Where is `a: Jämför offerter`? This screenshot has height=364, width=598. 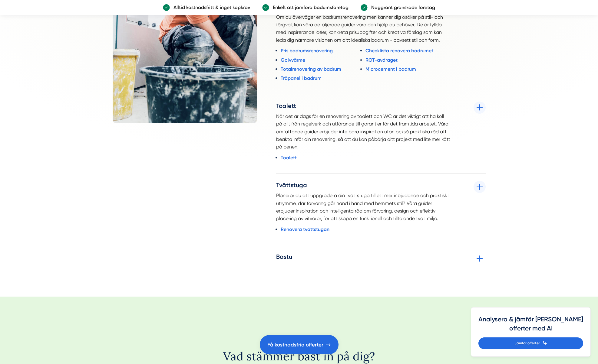 a: Jämför offerter is located at coordinates (531, 343).